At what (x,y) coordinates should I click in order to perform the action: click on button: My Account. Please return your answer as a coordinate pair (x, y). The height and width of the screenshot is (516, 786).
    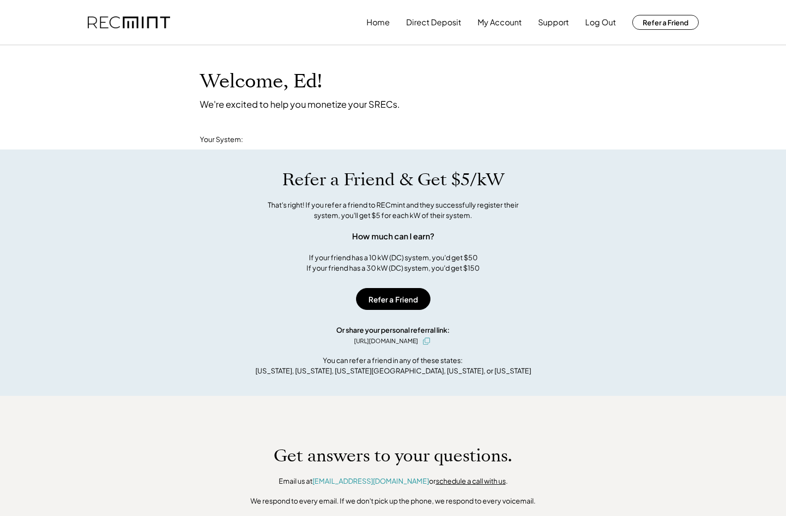
    Looking at the image, I should click on (500, 22).